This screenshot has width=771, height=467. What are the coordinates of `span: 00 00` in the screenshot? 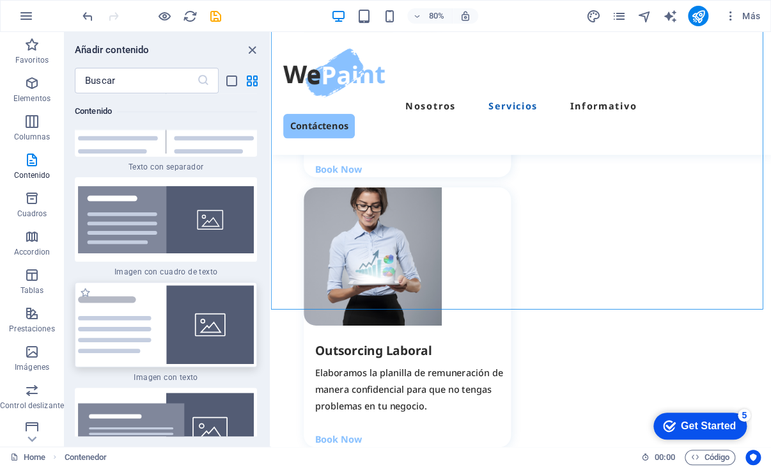 It's located at (665, 457).